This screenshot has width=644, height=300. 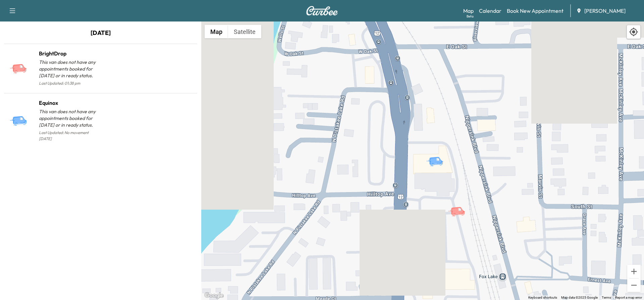 What do you see at coordinates (606, 297) in the screenshot?
I see `a: Terms (opens in new tab)` at bounding box center [606, 297].